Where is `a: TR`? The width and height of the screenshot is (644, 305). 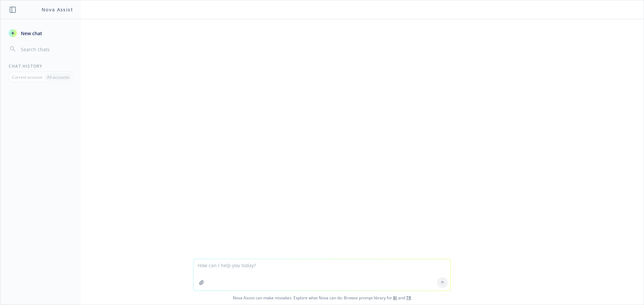 a: TR is located at coordinates (408, 297).